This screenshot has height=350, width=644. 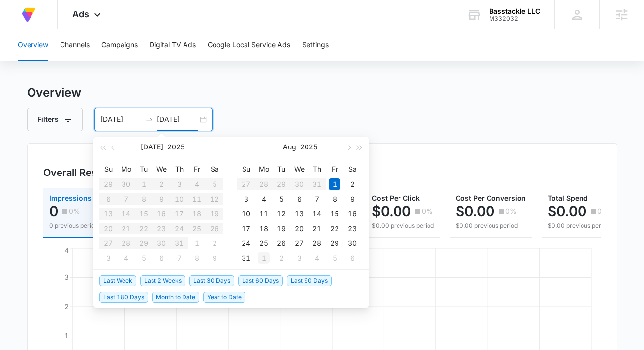 What do you see at coordinates (352, 244) in the screenshot?
I see `div: 30` at bounding box center [352, 244].